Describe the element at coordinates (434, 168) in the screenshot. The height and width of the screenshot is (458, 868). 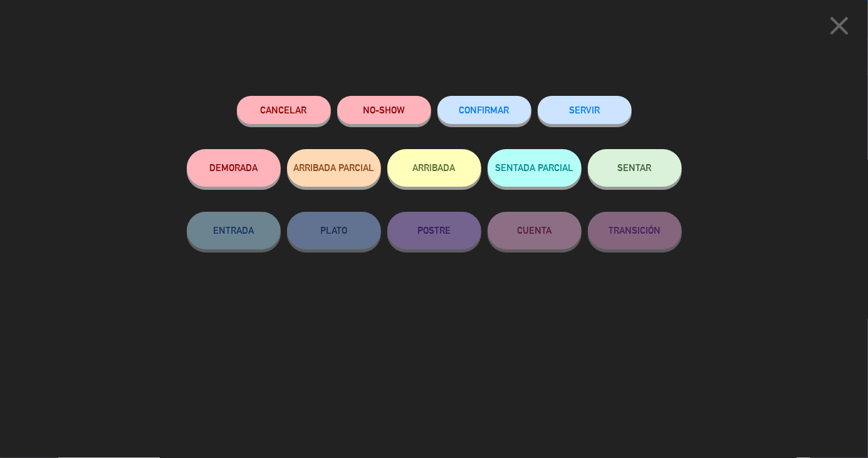
I see `button: ARRIBADA` at that location.